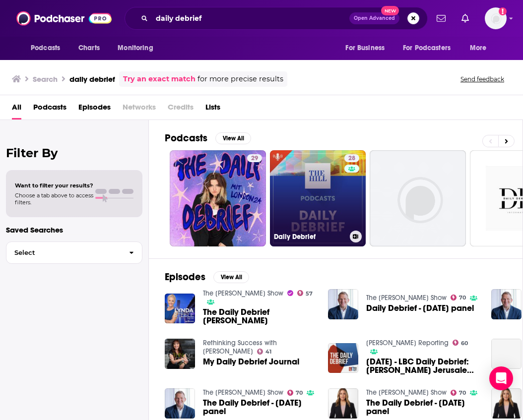 Image resolution: width=523 pixels, height=420 pixels. What do you see at coordinates (180, 353) in the screenshot?
I see `img: My Daily Debrief Journal` at bounding box center [180, 353].